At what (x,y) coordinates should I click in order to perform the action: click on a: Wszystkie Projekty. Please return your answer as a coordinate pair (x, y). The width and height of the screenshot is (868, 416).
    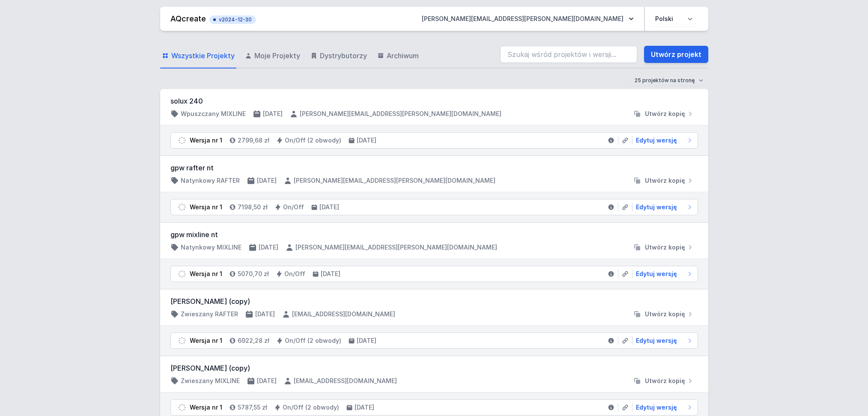
    Looking at the image, I should click on (198, 56).